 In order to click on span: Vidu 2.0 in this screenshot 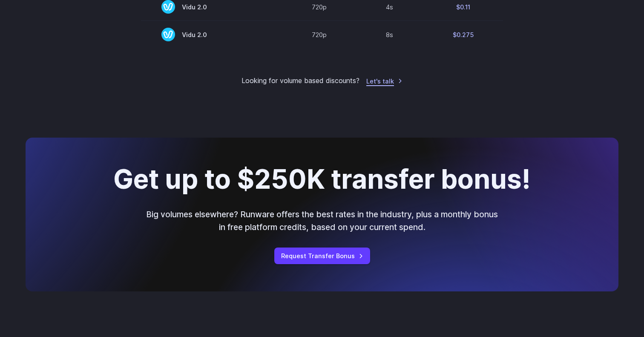, I will do `click(211, 34)`.